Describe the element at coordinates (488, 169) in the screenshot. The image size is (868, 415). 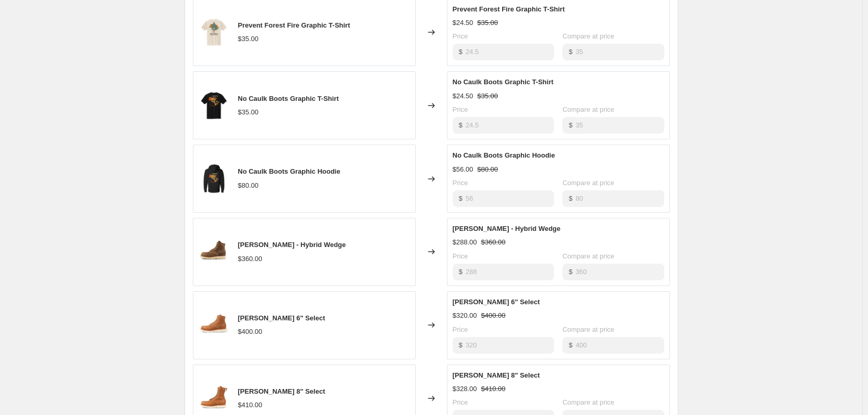
I see `strike: $80.00` at that location.